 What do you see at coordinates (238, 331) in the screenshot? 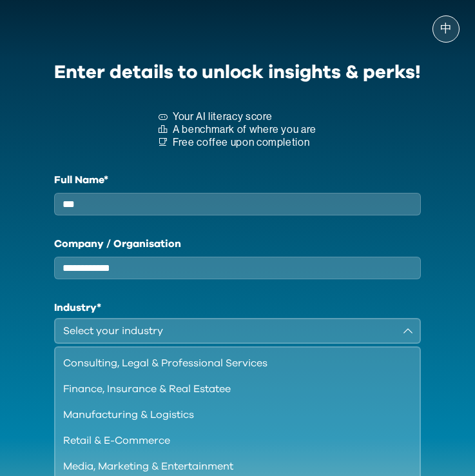
I see `button: Select your industry` at bounding box center [238, 331].